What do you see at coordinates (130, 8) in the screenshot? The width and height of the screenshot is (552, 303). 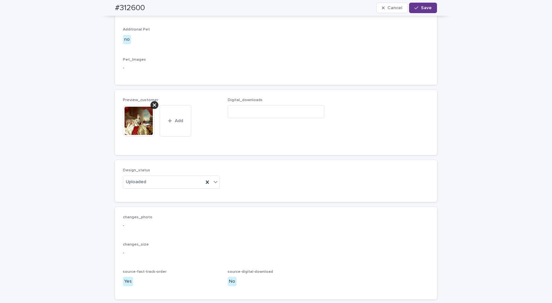 I see `h2: #312600` at bounding box center [130, 8].